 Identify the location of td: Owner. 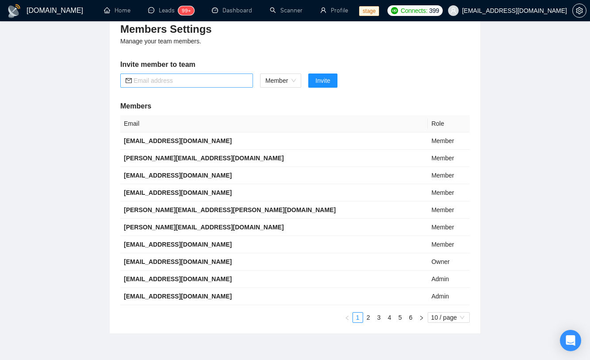
(448, 261).